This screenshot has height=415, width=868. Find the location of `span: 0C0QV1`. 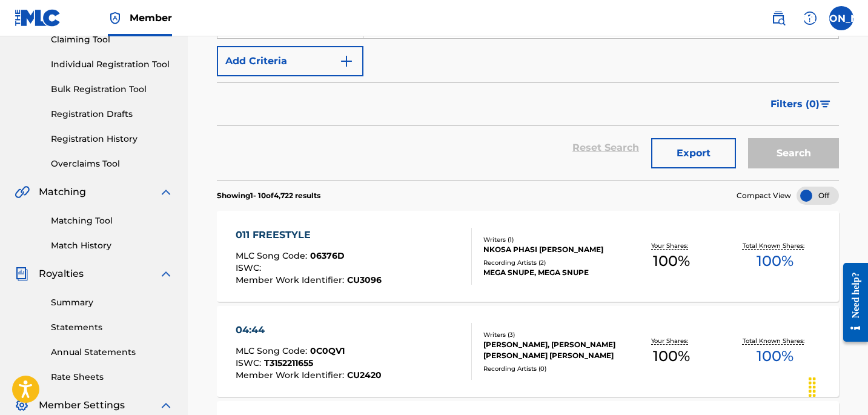

span: 0C0QV1 is located at coordinates (327, 351).